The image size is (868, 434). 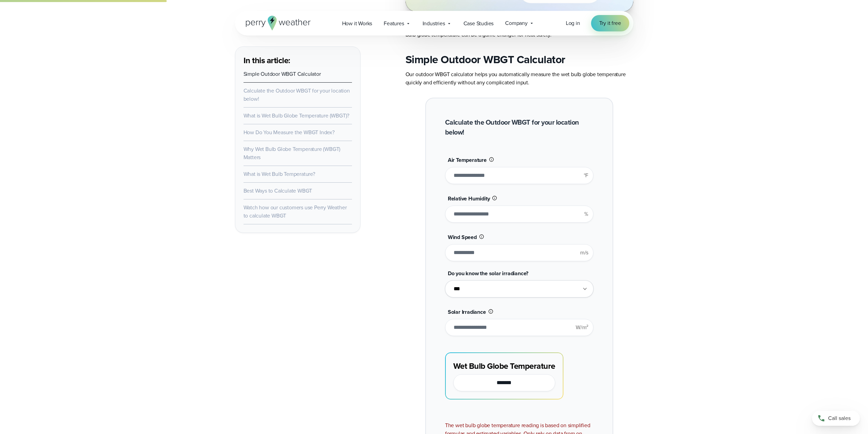 I want to click on a: Try it free, so click(x=610, y=23).